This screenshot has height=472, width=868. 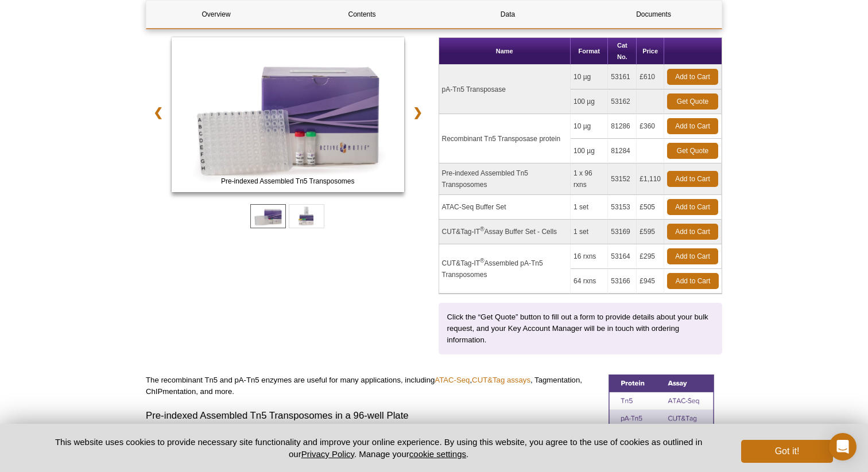 What do you see at coordinates (623, 151) in the screenshot?
I see `td: 81284` at bounding box center [623, 151].